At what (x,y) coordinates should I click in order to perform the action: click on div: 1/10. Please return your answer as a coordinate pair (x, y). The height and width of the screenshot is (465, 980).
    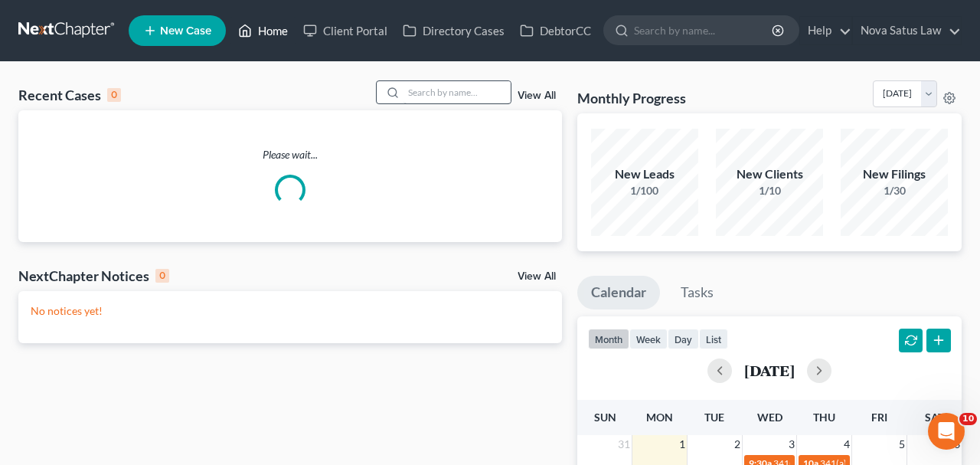
    Looking at the image, I should click on (770, 190).